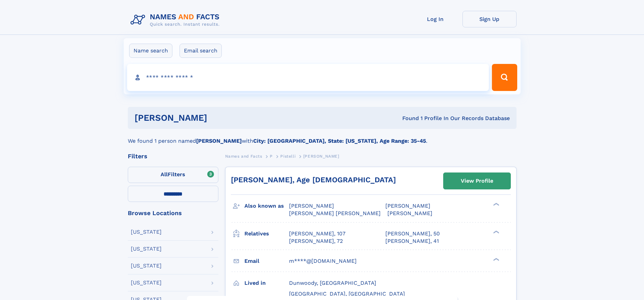 The image size is (644, 300). What do you see at coordinates (176, 20) in the screenshot?
I see `img: Logo Names and Facts` at bounding box center [176, 20].